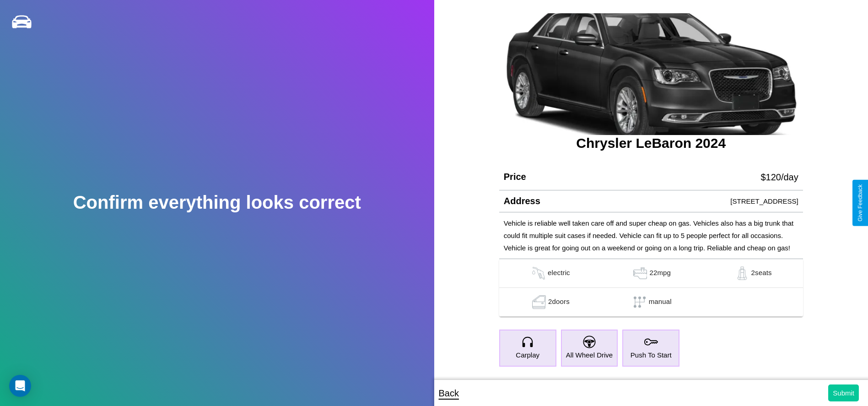 The height and width of the screenshot is (406, 868). I want to click on p: Vehicle is reliable well taken care off and super cheap on gas. Vehicles also has a big trunk tha..., so click(651, 235).